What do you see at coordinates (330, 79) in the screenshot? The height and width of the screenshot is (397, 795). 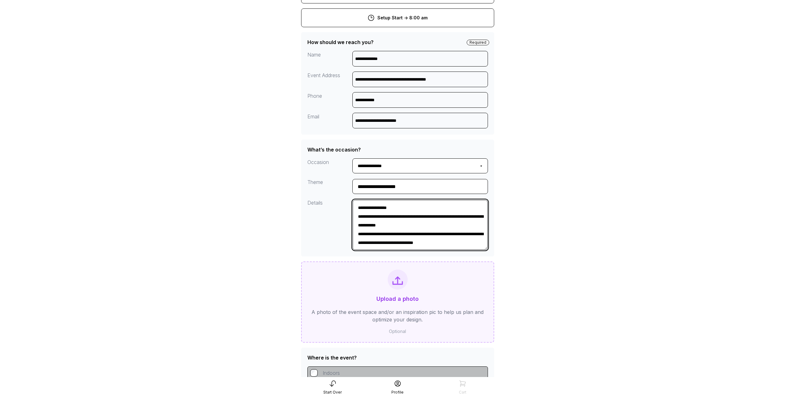 I see `div: Event Address` at bounding box center [330, 79].